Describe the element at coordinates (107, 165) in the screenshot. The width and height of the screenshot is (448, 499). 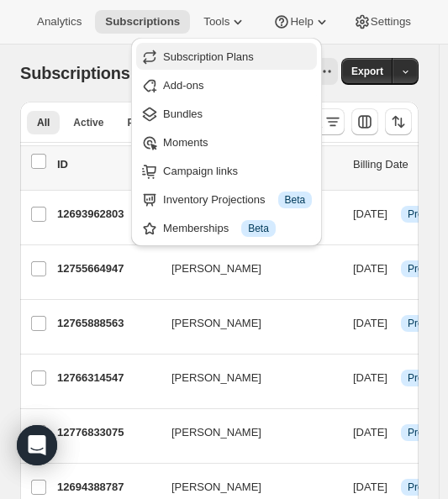
I see `p: ID` at that location.